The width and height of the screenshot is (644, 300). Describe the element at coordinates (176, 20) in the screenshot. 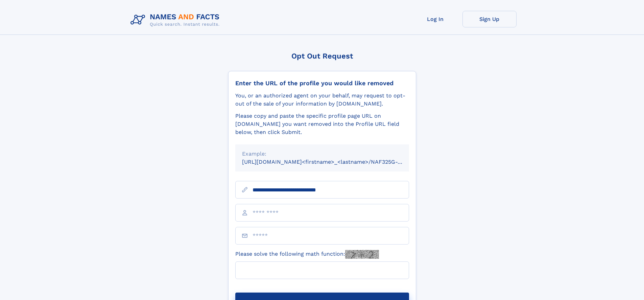

I see `img: Logo Names and Facts` at that location.